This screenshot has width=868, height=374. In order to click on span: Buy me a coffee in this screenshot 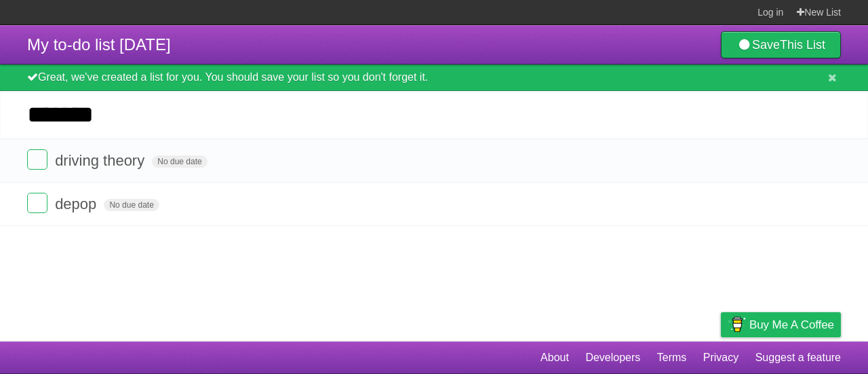, I will do `click(791, 324)`.